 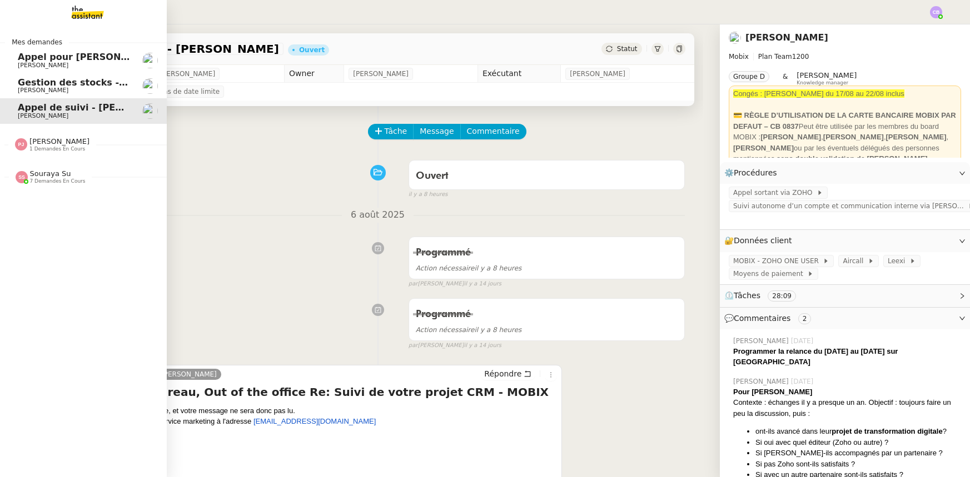 What do you see at coordinates (805, 319) in the screenshot?
I see `nz-tag: 2` at bounding box center [805, 319].